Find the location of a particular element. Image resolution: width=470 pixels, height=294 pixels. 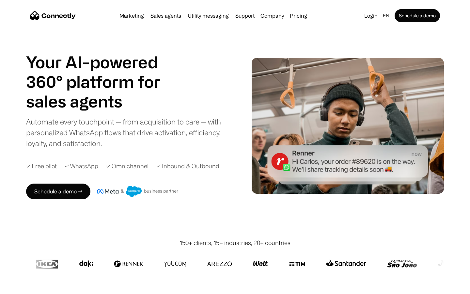

ul: Language list is located at coordinates (26, 287).